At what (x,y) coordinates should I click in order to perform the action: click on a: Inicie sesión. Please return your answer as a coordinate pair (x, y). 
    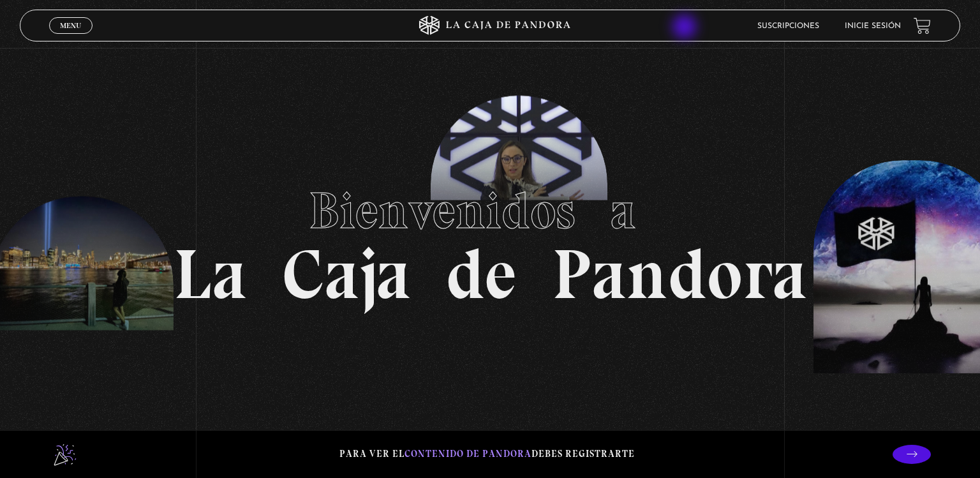
    Looking at the image, I should click on (873, 27).